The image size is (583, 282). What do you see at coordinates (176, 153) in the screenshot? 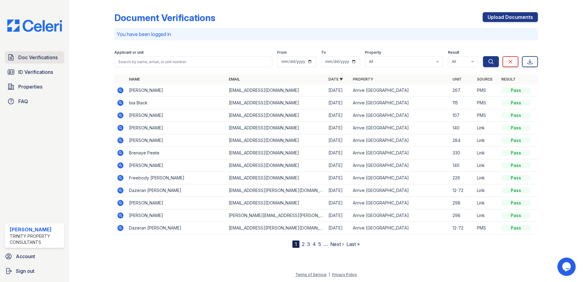
I see `td: Brenaye Peete` at bounding box center [176, 153].